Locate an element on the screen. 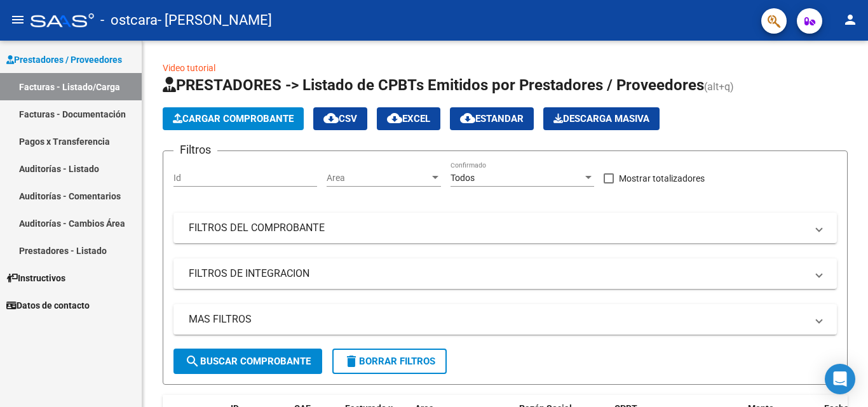 The height and width of the screenshot is (407, 868). h3: Filtros is located at coordinates (195, 150).